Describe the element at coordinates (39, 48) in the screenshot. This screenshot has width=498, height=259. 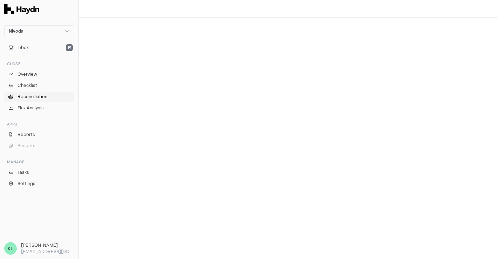
I see `button: Inbox19` at that location.